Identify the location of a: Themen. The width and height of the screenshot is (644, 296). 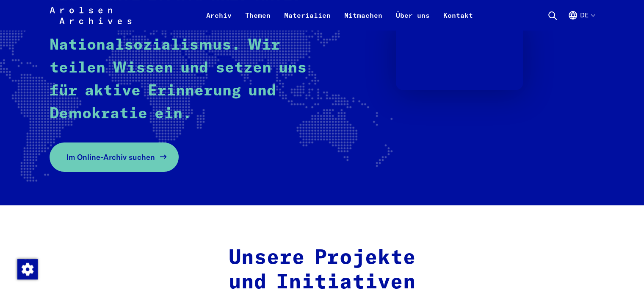
(258, 21).